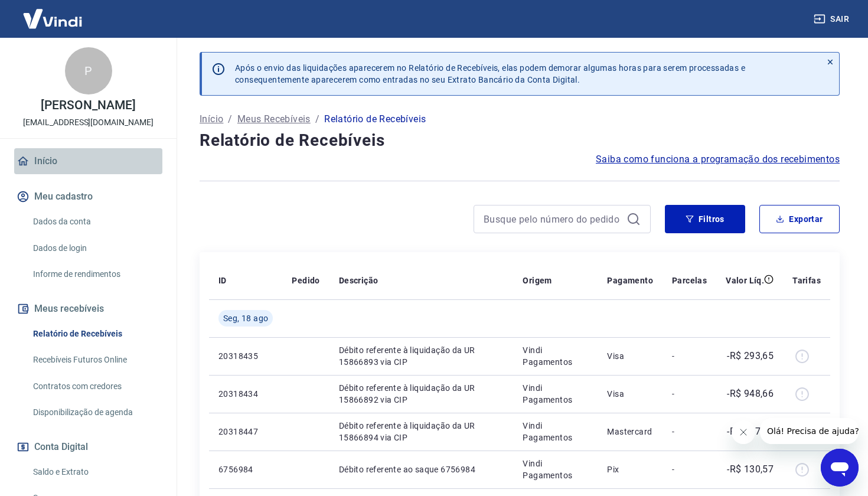  What do you see at coordinates (630, 469) in the screenshot?
I see `p: Pix` at bounding box center [630, 469].